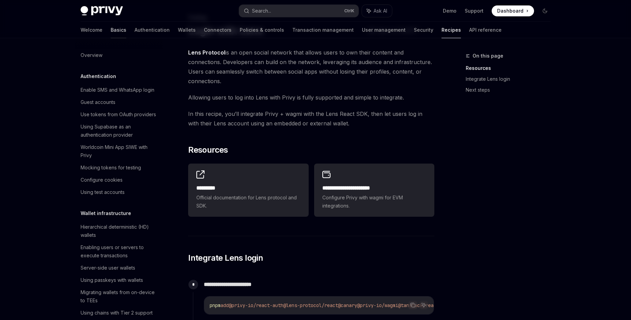 This screenshot has height=320, width=631. What do you see at coordinates (119, 115) in the screenshot?
I see `a: Use tokens from OAuth providers` at bounding box center [119, 115].